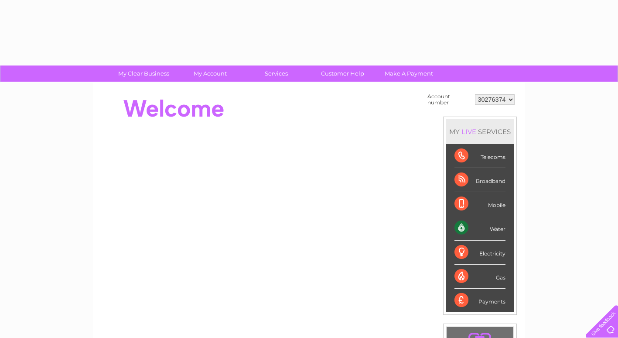 This screenshot has height=338, width=618. I want to click on td: Account number, so click(449, 99).